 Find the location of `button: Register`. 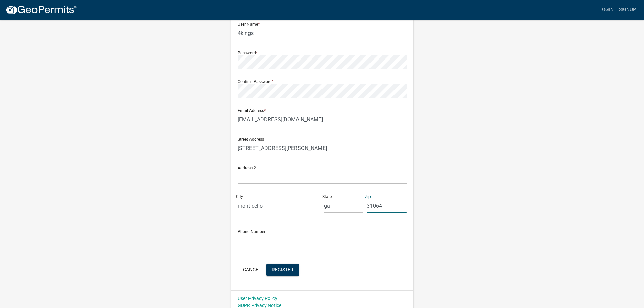

button: Register is located at coordinates (283, 269).